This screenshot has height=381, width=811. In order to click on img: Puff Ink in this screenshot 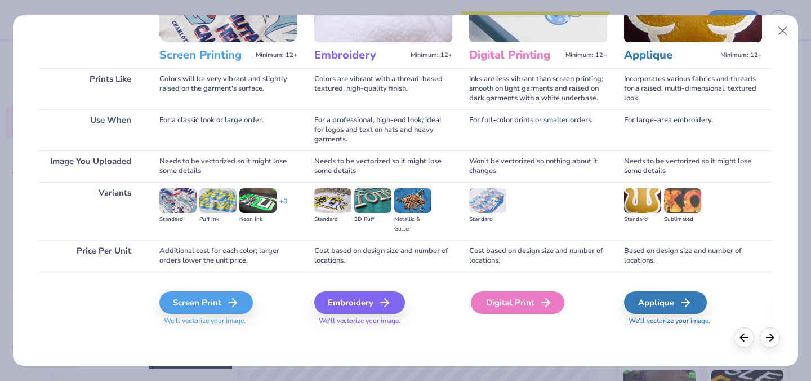, I will do `click(218, 200)`.